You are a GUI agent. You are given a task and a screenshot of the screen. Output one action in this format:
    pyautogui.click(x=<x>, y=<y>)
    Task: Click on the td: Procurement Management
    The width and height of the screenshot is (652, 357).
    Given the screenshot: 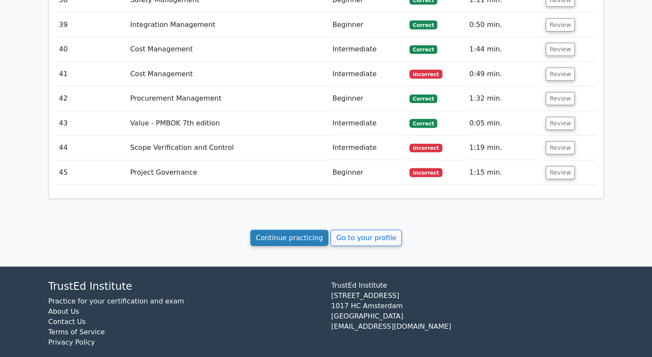 What is the action you would take?
    pyautogui.click(x=228, y=99)
    